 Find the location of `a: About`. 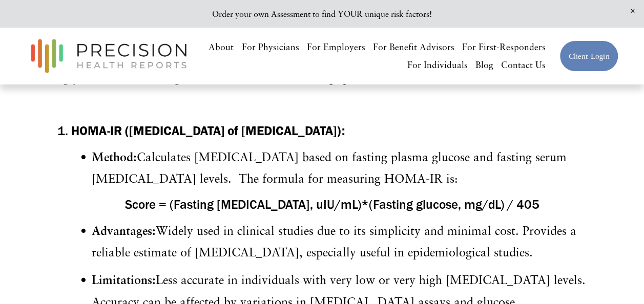

a: About is located at coordinates (221, 46).